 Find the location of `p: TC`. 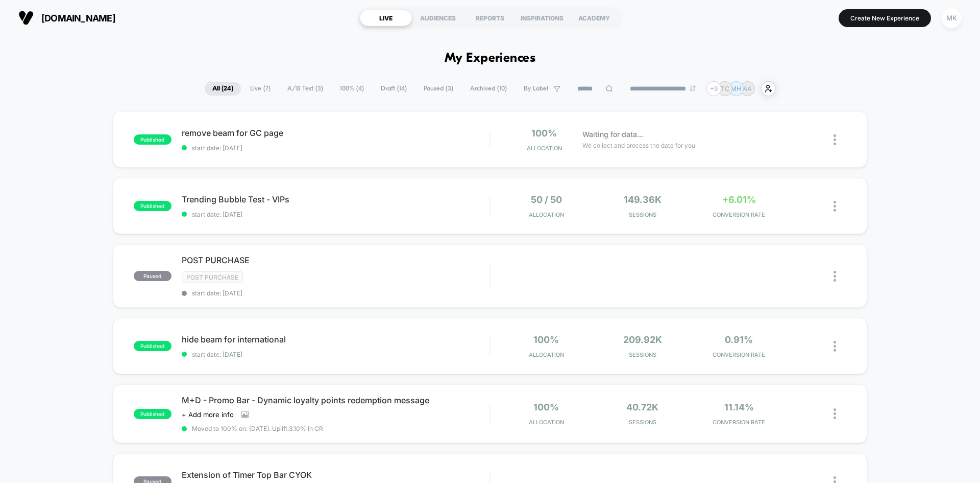

p: TC is located at coordinates (724, 89).